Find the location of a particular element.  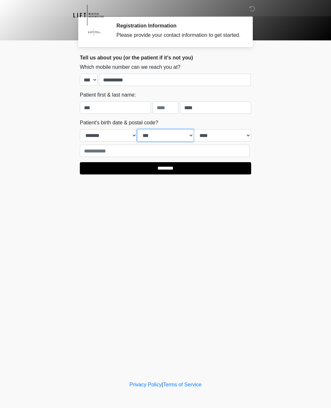

div: Please provide your contact information to get started. is located at coordinates (179, 35).